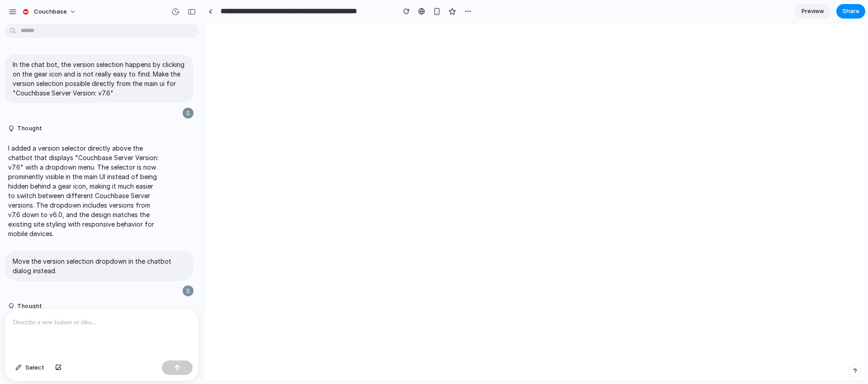 This screenshot has width=868, height=384. I want to click on button: Couchbase, so click(49, 12).